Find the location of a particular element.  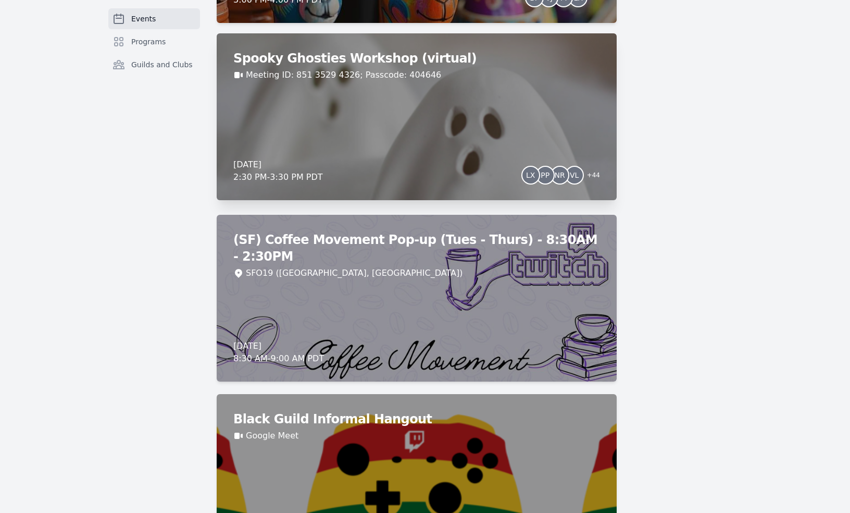

span: VL is located at coordinates (574, 175).